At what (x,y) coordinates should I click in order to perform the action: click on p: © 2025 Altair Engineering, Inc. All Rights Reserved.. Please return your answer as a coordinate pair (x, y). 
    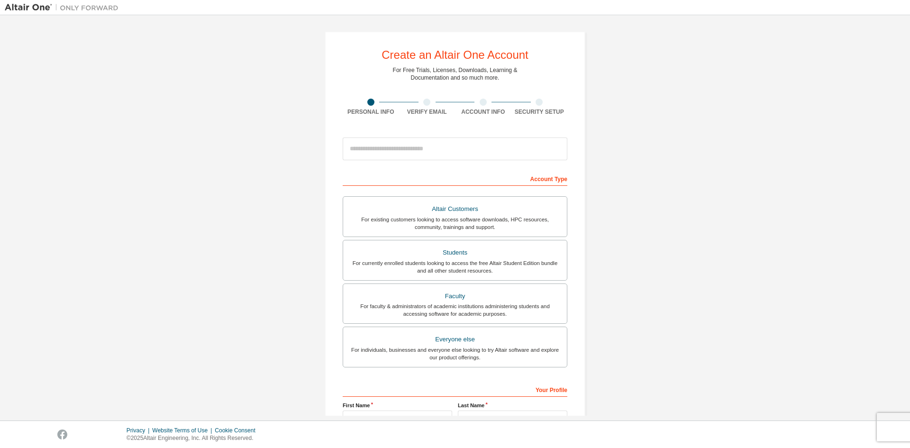
    Looking at the image, I should click on (194, 438).